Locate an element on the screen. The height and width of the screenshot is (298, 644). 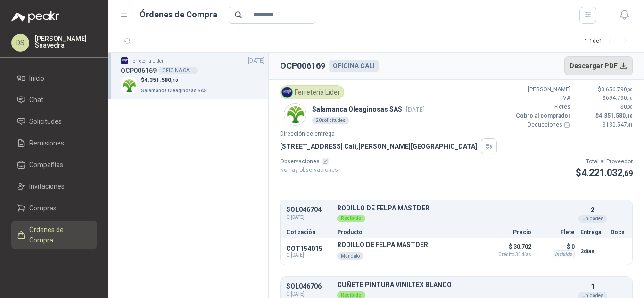
a: Órdenes de Compra is located at coordinates (54, 235).